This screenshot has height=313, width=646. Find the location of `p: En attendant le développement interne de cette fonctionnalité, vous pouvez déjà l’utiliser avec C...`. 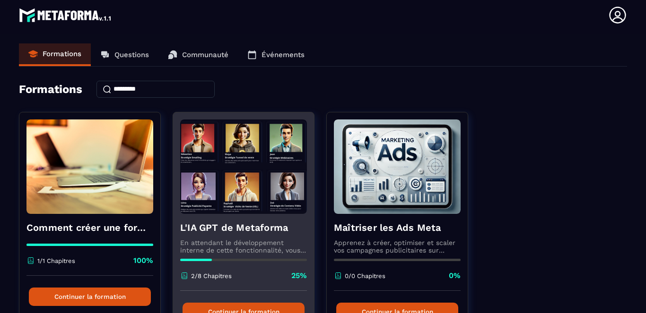

p: En attendant le développement interne de cette fonctionnalité, vous pouvez déjà l’utiliser avec C... is located at coordinates (243, 247).